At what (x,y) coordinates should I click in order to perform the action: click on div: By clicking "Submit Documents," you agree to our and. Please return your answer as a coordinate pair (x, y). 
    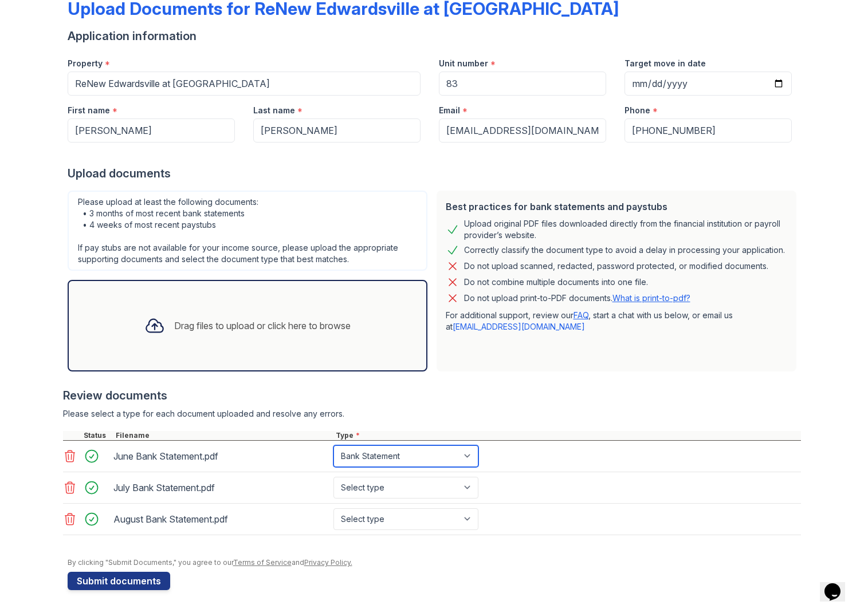
    Looking at the image, I should click on (434, 562).